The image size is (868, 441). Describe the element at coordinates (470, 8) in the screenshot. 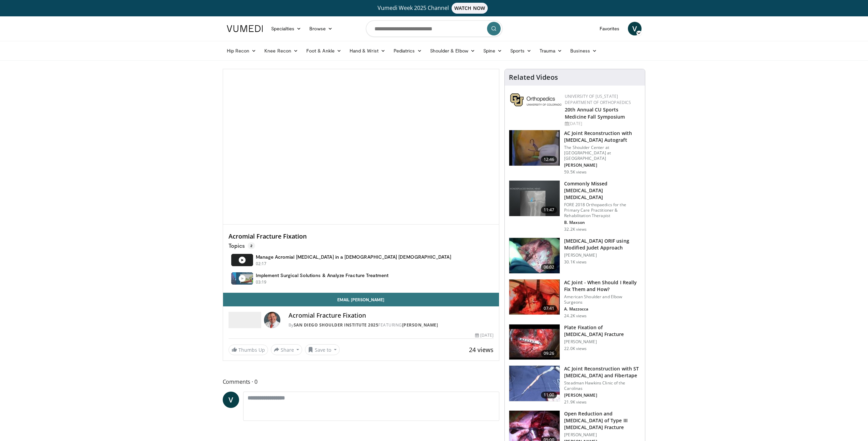

I see `span: WATCH NOW` at that location.